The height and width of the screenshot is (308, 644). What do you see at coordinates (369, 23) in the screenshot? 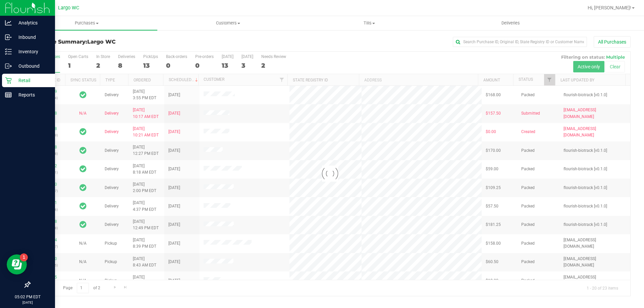
I see `span: Tills` at bounding box center [369, 23].